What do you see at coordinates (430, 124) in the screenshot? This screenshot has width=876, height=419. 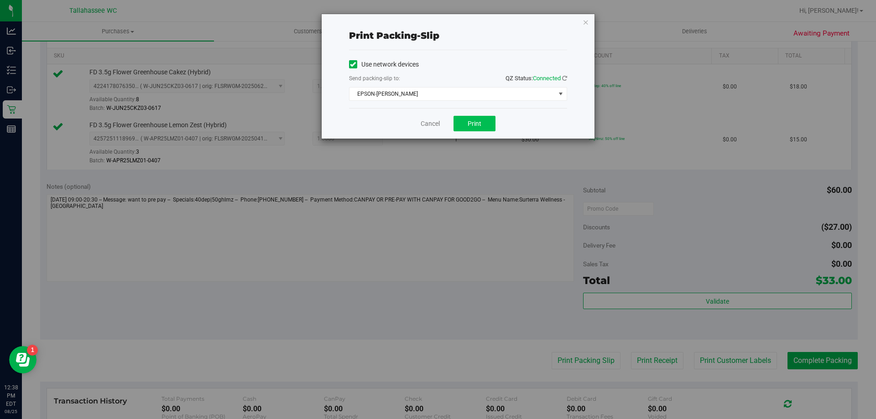 I see `a: Cancel` at bounding box center [430, 124].